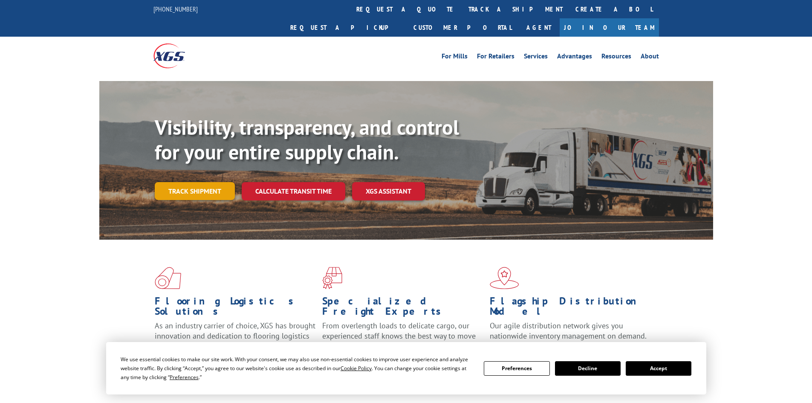  What do you see at coordinates (575, 58) in the screenshot?
I see `a: Advantages` at bounding box center [575, 58].